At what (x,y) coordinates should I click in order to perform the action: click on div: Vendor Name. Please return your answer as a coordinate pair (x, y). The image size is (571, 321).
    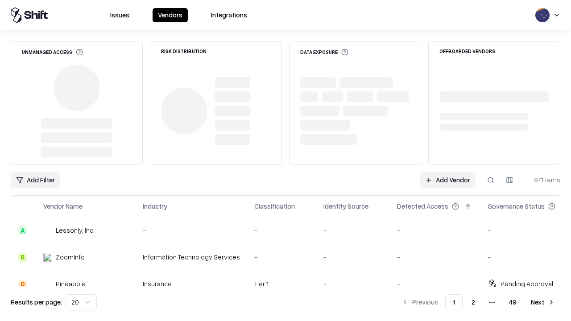
    Looking at the image, I should click on (63, 206).